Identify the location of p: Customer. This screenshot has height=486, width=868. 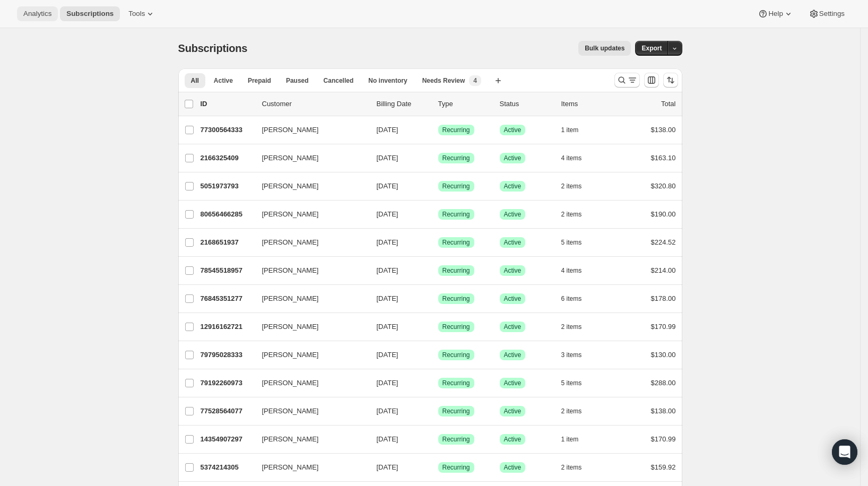
(315, 104).